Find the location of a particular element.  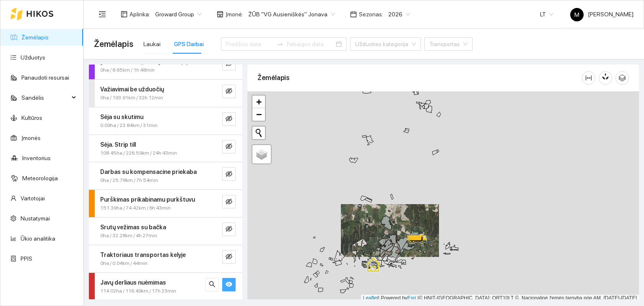

a: PPIS is located at coordinates (26, 259).